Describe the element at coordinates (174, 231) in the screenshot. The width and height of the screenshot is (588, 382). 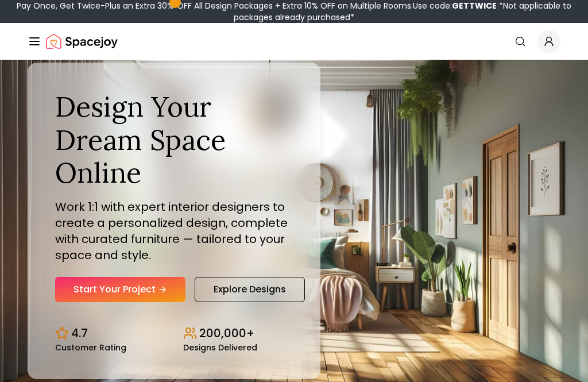
I see `p: Work 1:1 with expert interior designers to create a personalized design, complete with curated fu...` at that location.